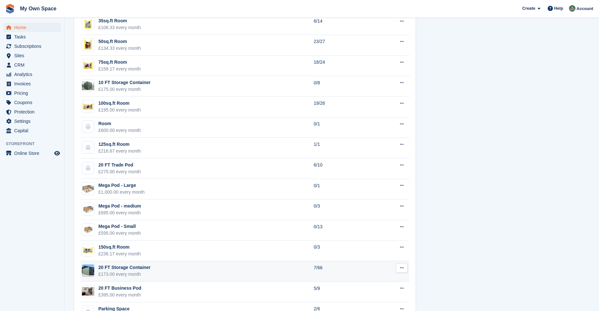  I want to click on img: 50sqft-front-3.png, so click(88, 45).